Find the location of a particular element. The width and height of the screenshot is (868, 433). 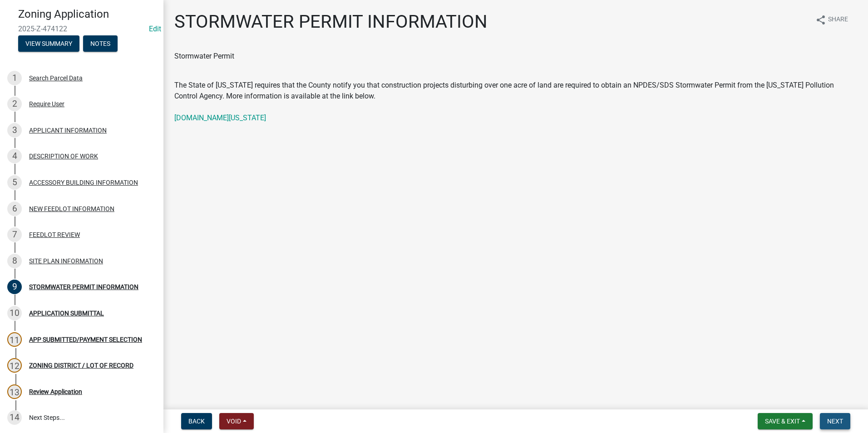

div: ACCESSORY BUILDING INFORMATION is located at coordinates (83, 183).